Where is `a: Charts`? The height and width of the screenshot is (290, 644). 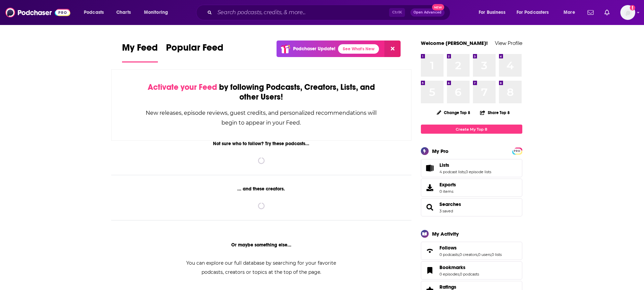
a: Charts is located at coordinates (123, 12).